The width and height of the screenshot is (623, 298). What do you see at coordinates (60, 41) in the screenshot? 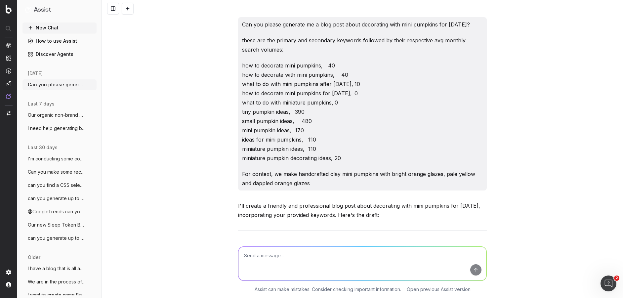
I see `a: How to use Assist` at bounding box center [60, 41].